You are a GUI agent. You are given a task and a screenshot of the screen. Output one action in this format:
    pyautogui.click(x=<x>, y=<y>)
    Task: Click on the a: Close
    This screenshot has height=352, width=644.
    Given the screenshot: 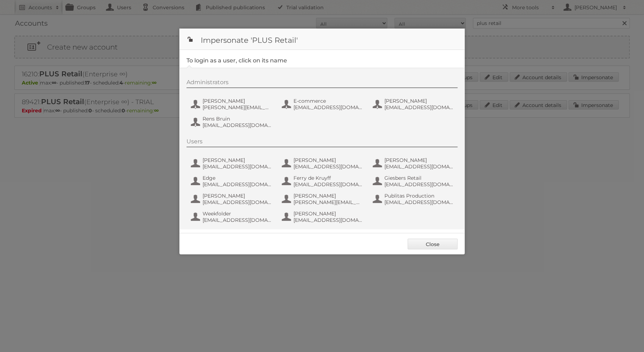 What is the action you would take?
    pyautogui.click(x=433, y=244)
    